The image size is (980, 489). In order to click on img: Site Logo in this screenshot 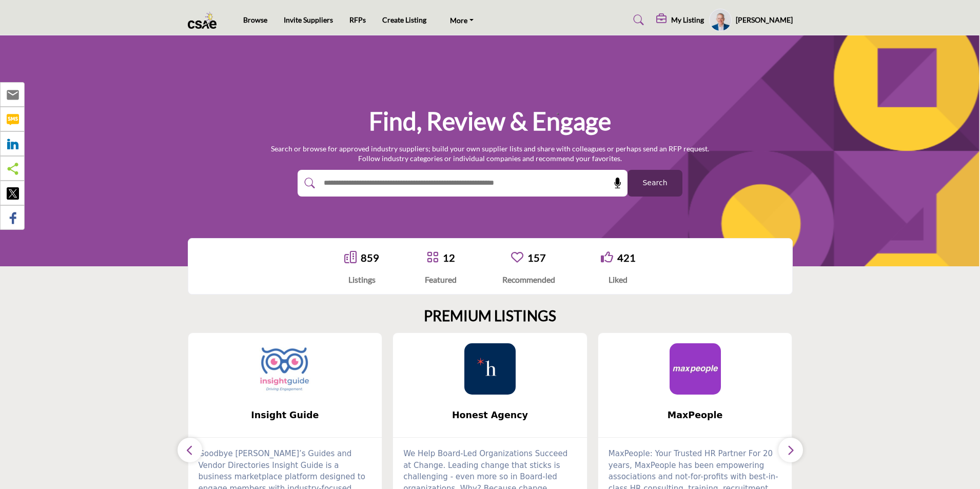, I will do `click(205, 20)`.